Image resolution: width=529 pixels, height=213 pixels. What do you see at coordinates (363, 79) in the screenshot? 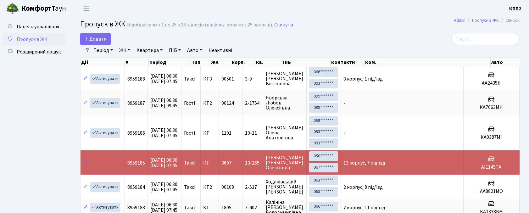
I see `span: 3 корпус, 1 під'їзд` at bounding box center [363, 79].